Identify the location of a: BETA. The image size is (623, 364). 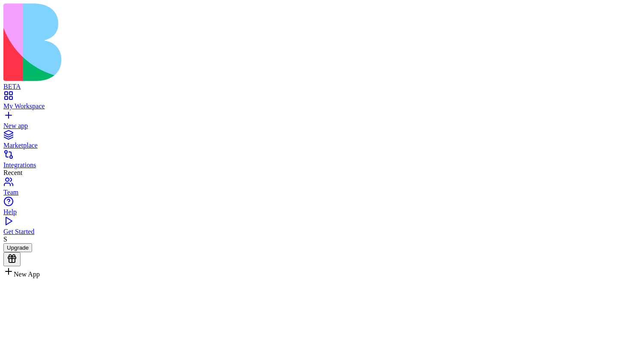
(311, 83).